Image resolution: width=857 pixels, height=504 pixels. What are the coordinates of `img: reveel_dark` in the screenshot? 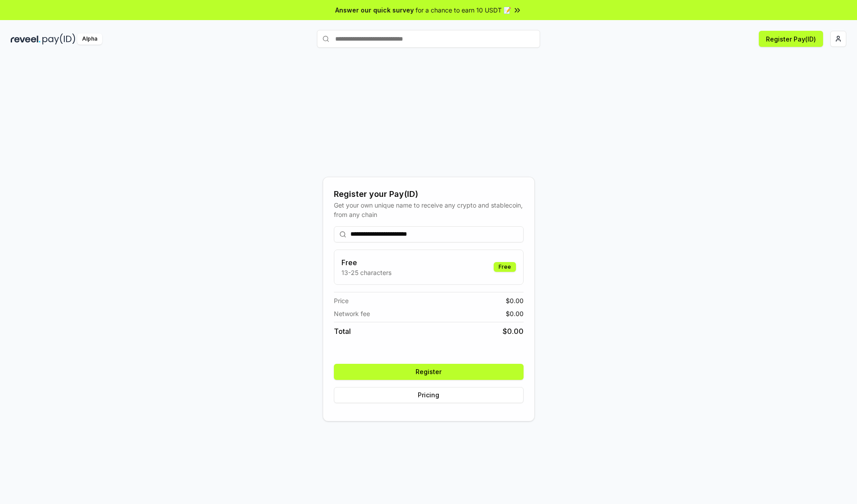 It's located at (26, 39).